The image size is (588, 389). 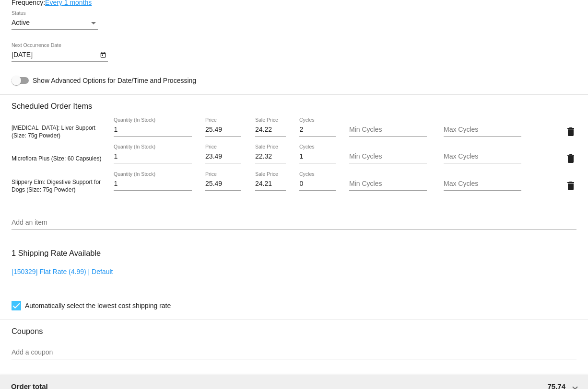 I want to click on input: Next Occurrence Date, so click(x=55, y=55).